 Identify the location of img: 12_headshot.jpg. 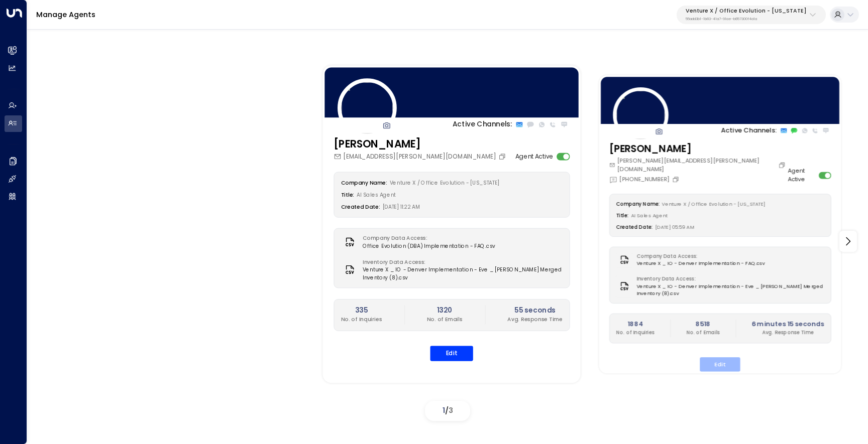
(640, 116).